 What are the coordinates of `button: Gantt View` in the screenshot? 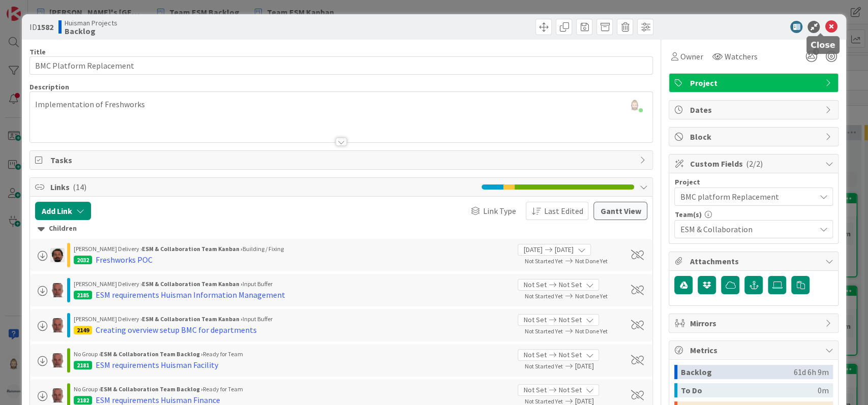 It's located at (620, 211).